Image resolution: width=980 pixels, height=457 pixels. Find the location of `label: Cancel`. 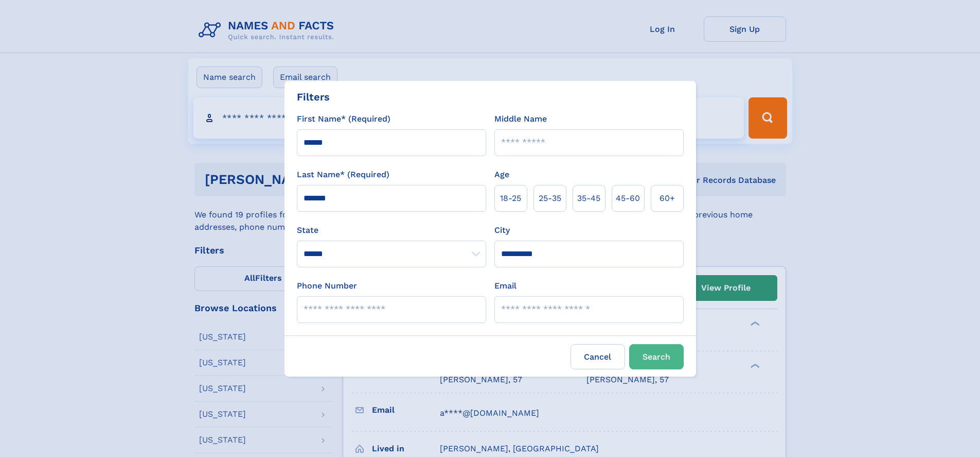

label: Cancel is located at coordinates (598, 356).